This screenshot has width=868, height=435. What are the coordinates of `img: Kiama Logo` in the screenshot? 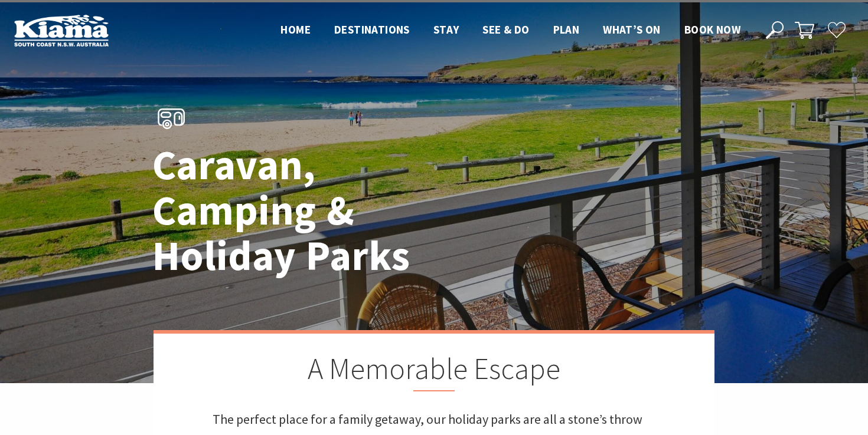 It's located at (61, 30).